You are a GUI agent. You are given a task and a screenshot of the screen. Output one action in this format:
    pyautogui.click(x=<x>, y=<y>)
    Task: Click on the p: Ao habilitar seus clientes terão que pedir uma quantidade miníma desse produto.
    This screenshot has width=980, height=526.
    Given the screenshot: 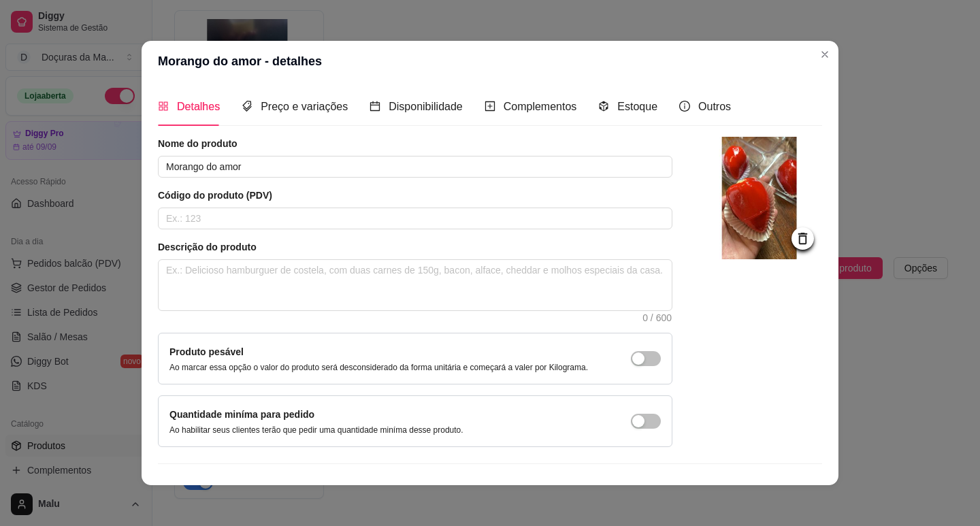 What is the action you would take?
    pyautogui.click(x=316, y=430)
    